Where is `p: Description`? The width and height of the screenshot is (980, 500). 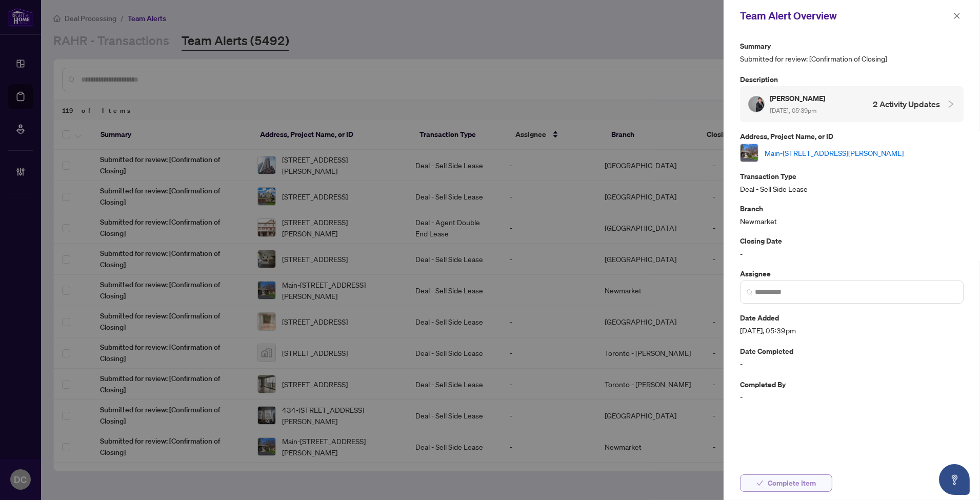 p: Description is located at coordinates (851, 79).